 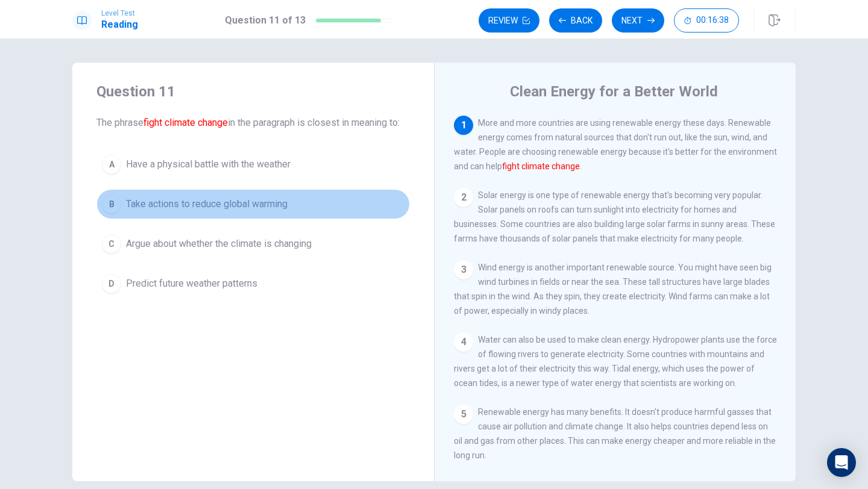 I want to click on div: 3, so click(x=464, y=270).